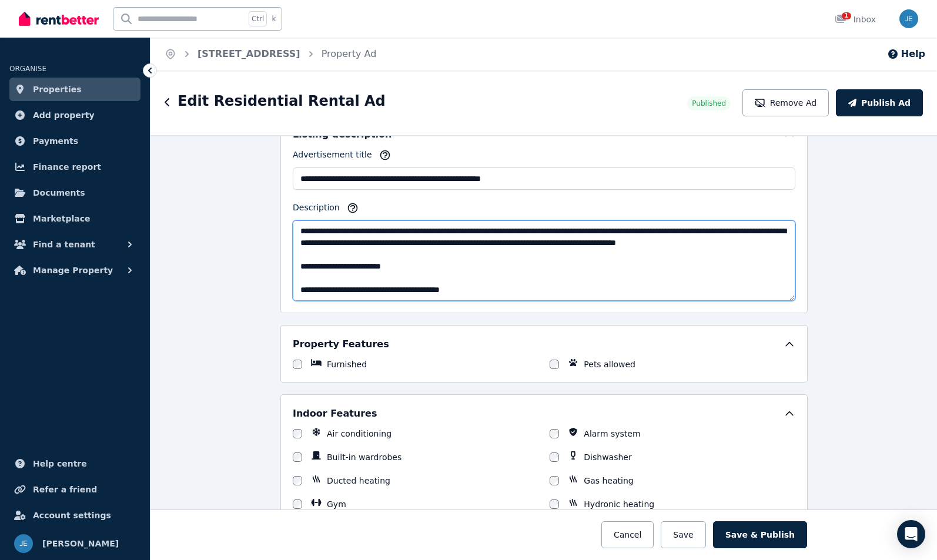  Describe the element at coordinates (59, 19) in the screenshot. I see `img: RentBetter` at that location.